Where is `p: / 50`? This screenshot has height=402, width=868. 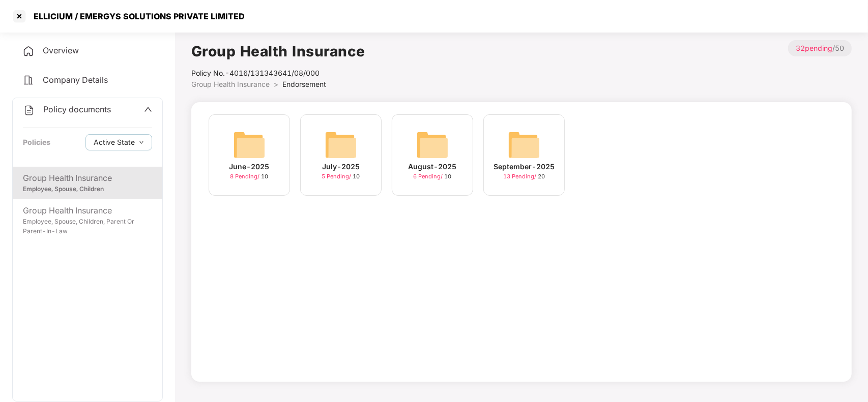 p: / 50 is located at coordinates (819, 49).